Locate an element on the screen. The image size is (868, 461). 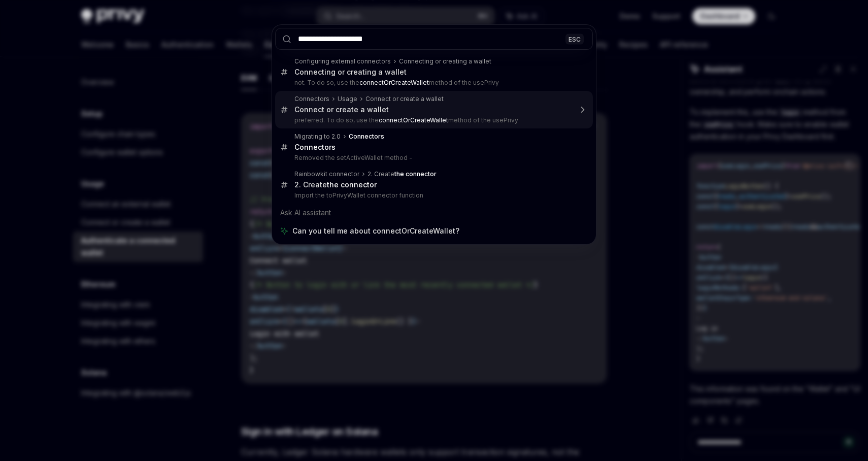
div: Ask AI assistant is located at coordinates (434, 213).